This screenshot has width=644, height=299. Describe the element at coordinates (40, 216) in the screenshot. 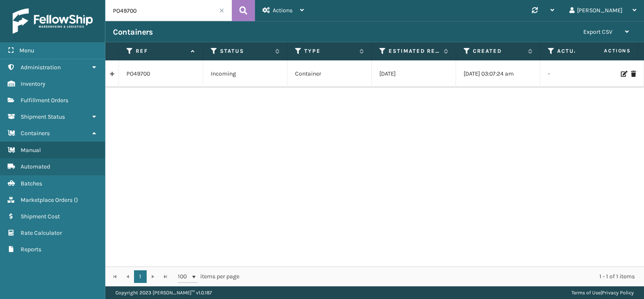

I see `span: Shipment Cost` at that location.